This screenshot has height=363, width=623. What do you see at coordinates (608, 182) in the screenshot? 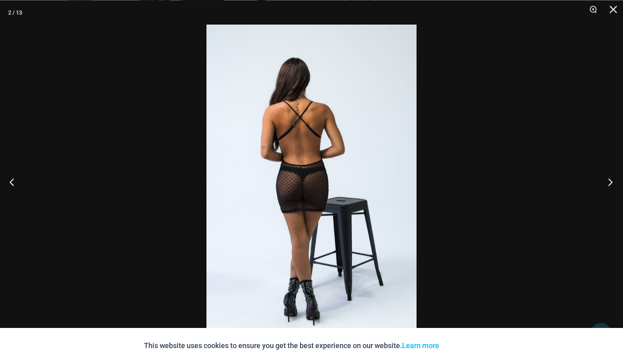
I see `button: Next` at bounding box center [608, 182].